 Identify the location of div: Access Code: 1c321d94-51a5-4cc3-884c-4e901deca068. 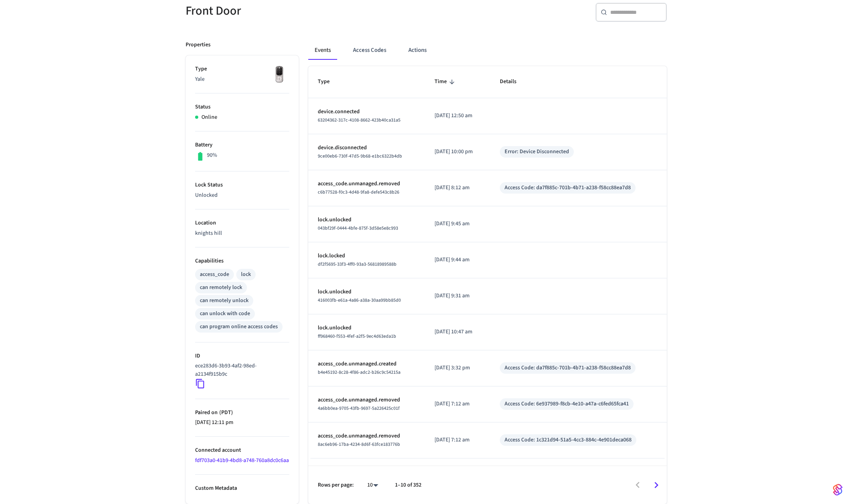
(568, 440).